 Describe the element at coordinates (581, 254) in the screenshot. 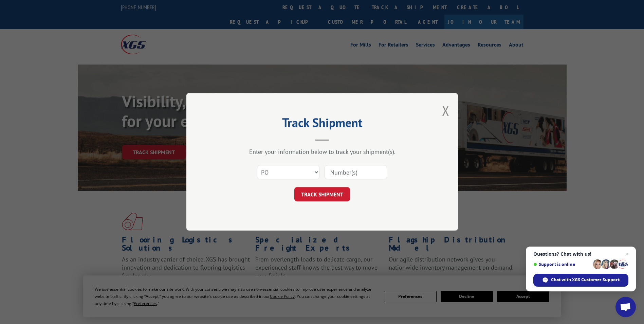

I see `span: Questions? Chat with us!` at that location.